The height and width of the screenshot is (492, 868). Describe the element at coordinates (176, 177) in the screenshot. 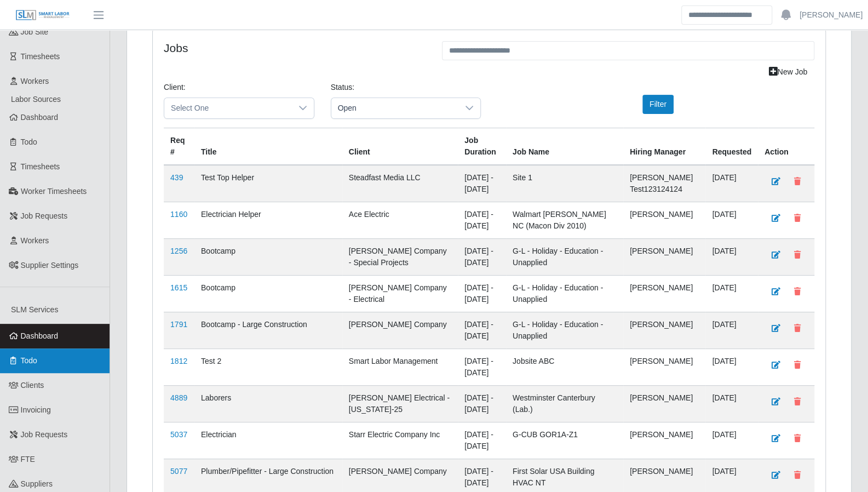

I see `a: 439` at that location.